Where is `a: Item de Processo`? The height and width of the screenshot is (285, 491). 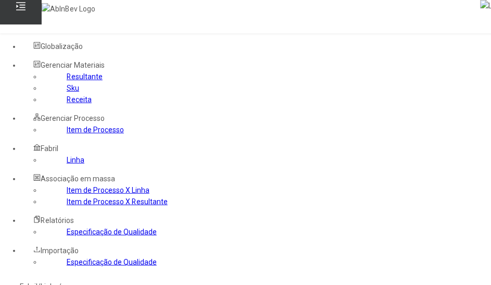 a: Item de Processo is located at coordinates (95, 130).